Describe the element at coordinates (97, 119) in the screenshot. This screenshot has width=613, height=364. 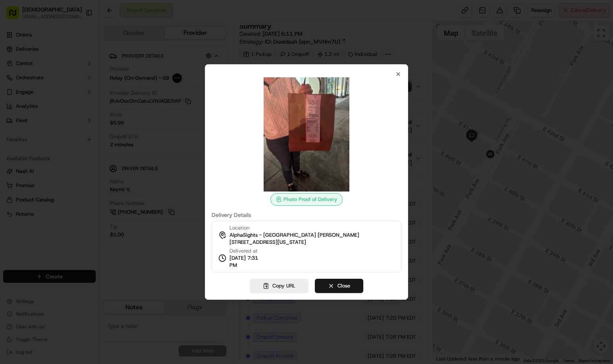
I see `a: 💻API Documentation` at that location.